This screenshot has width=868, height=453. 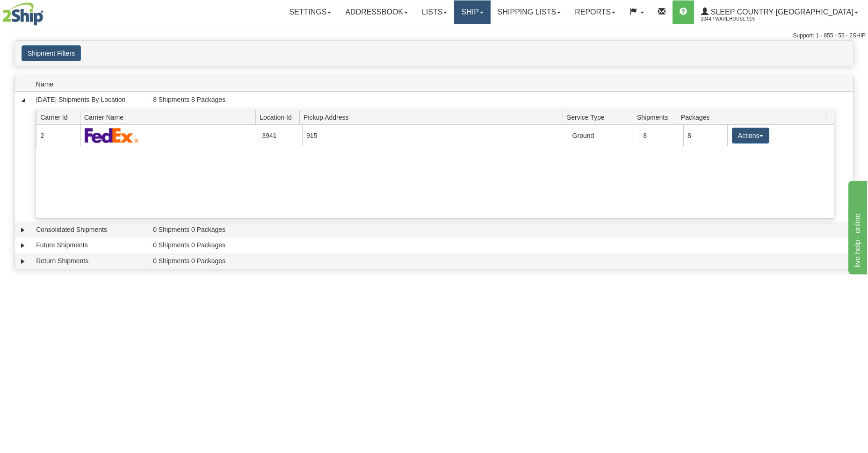 What do you see at coordinates (91, 261) in the screenshot?
I see `td: Return Shipments` at bounding box center [91, 261].